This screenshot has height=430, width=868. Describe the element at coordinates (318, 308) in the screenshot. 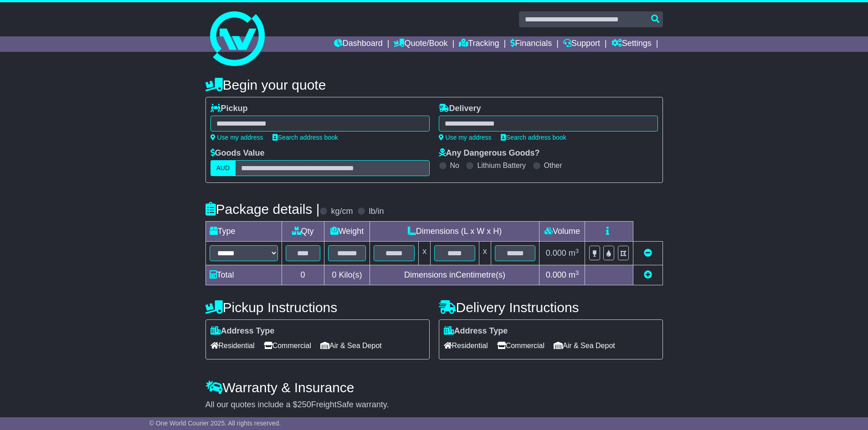

I see `h4: Pickup Instructions` at that location.